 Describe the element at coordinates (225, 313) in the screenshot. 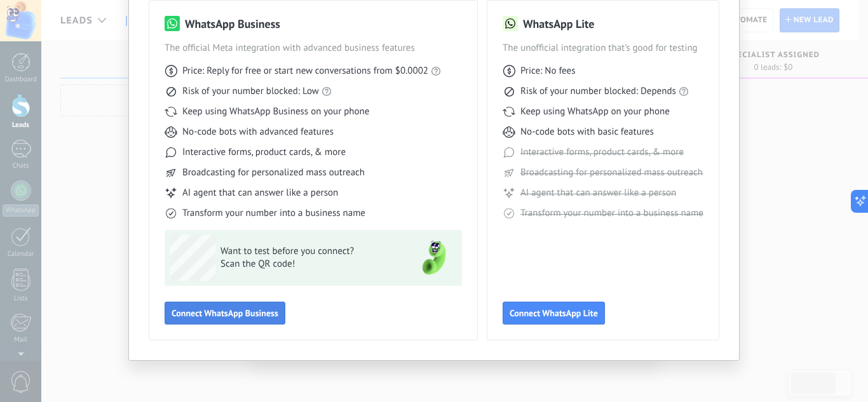

I see `span: Connect WhatsApp Business` at that location.